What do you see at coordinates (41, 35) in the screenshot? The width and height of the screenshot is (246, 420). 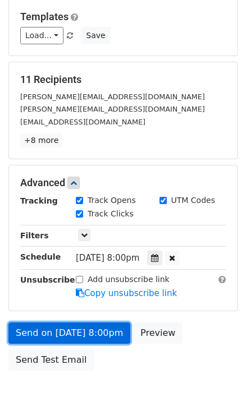 I see `a: Load...` at bounding box center [41, 35].